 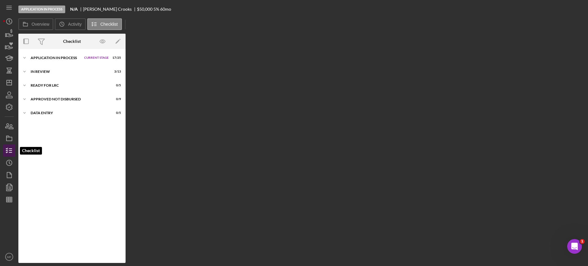 What do you see at coordinates (68, 72) in the screenshot?
I see `div: In Review` at bounding box center [68, 72].